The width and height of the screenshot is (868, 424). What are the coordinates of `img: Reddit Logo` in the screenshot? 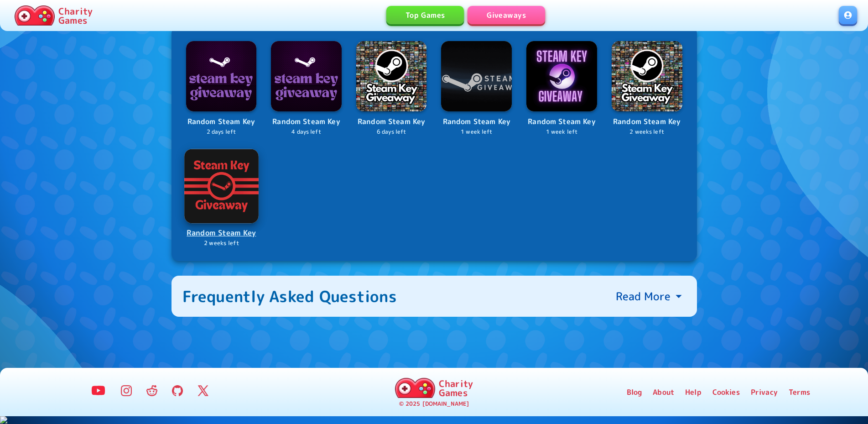 It's located at (152, 391).